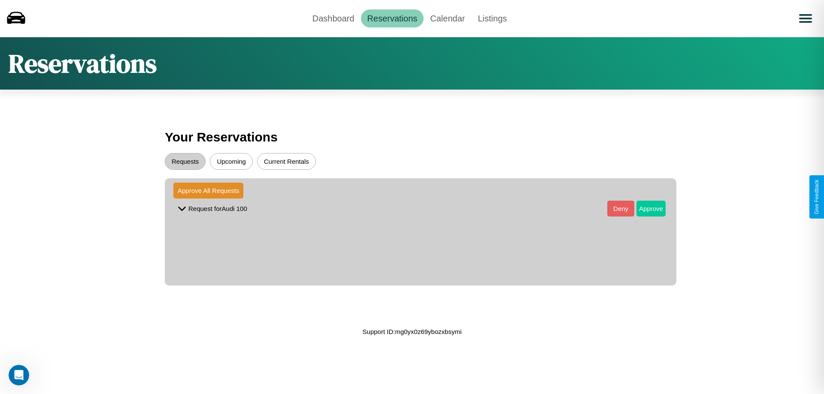 The height and width of the screenshot is (394, 824). I want to click on div: Give Feedback, so click(816, 197).